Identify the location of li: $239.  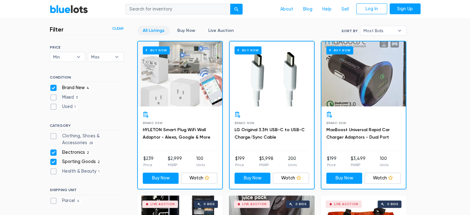
(148, 161).